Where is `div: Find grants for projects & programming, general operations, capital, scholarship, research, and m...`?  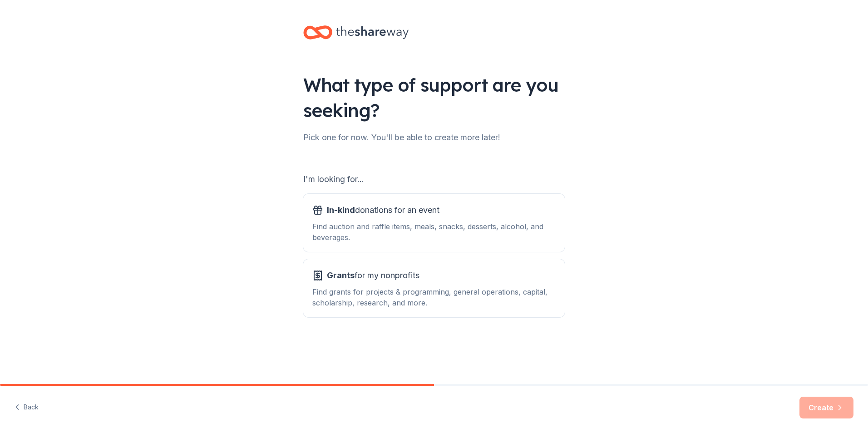 div: Find grants for projects & programming, general operations, capital, scholarship, research, and m... is located at coordinates (434, 297).